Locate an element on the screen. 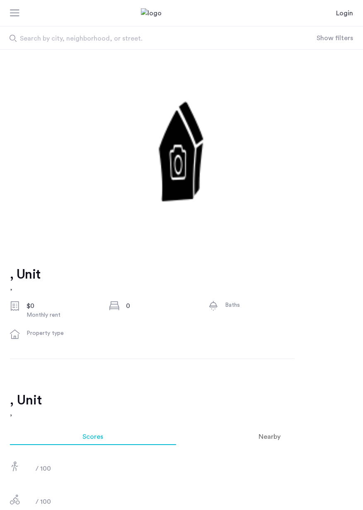 Image resolution: width=363 pixels, height=510 pixels. span: Nearby is located at coordinates (269, 437).